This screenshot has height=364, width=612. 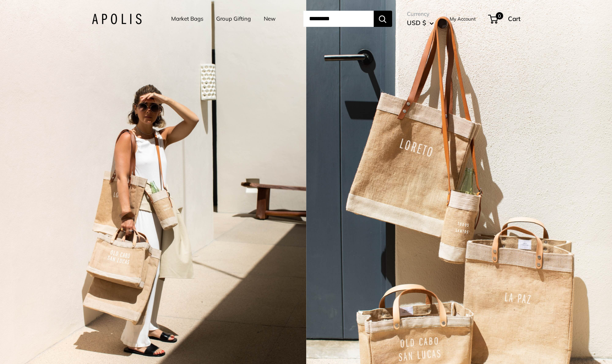 I want to click on span: 0, so click(x=499, y=16).